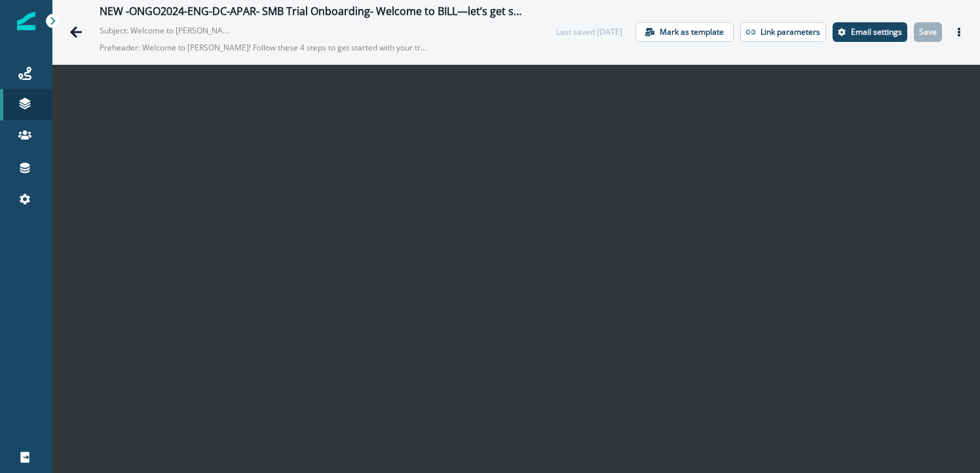 Image resolution: width=980 pixels, height=473 pixels. I want to click on button: Mark as template, so click(685, 32).